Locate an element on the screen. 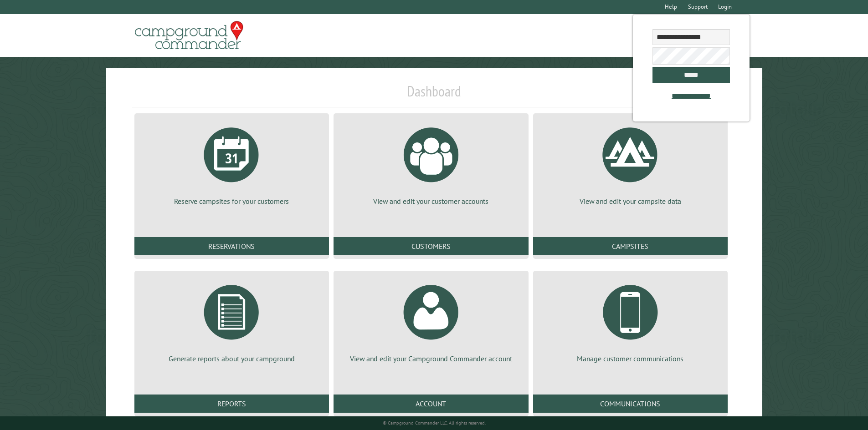 The height and width of the screenshot is (430, 868). a: Reservations is located at coordinates (232, 247).